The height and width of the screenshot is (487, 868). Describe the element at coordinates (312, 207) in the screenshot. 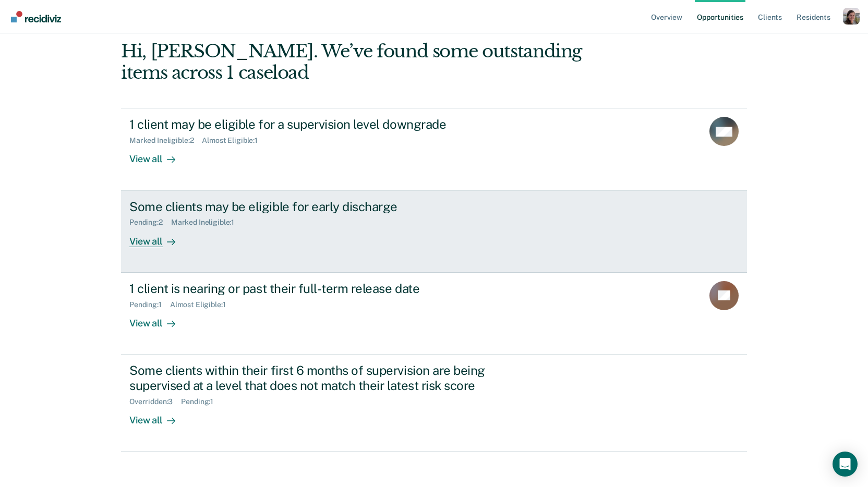

I see `div: Some clients may be eligible for early discharge` at that location.